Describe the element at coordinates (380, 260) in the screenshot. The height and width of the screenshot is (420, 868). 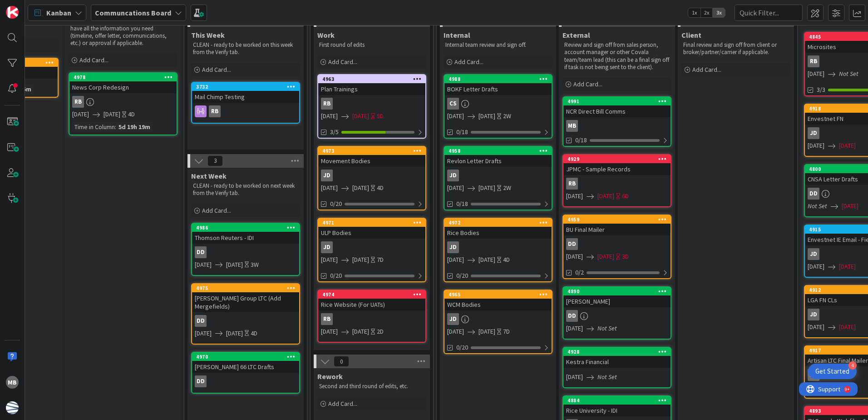
I see `div: 7D` at that location.